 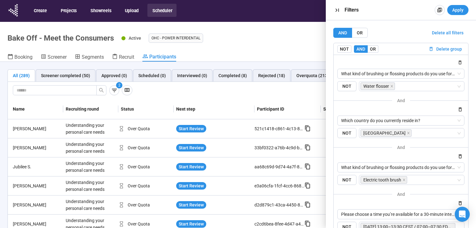 I want to click on div: 33bf0322-a76b-4c9d-b958-7d9058181c47, so click(x=279, y=148).